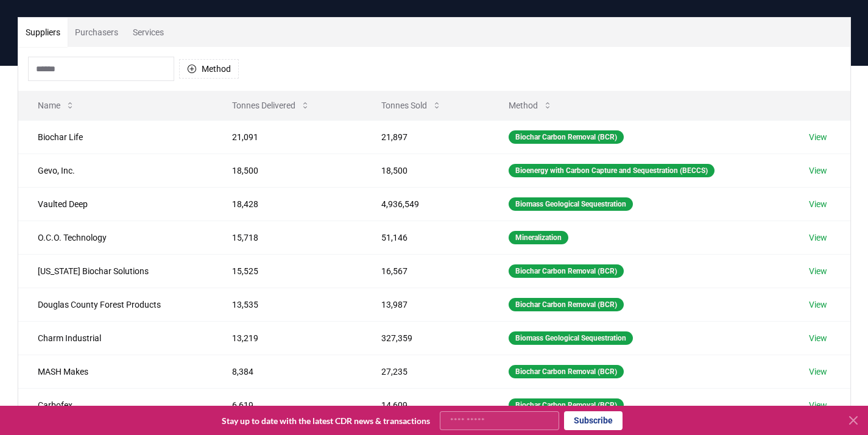  I want to click on td: Carbofex, so click(115, 404).